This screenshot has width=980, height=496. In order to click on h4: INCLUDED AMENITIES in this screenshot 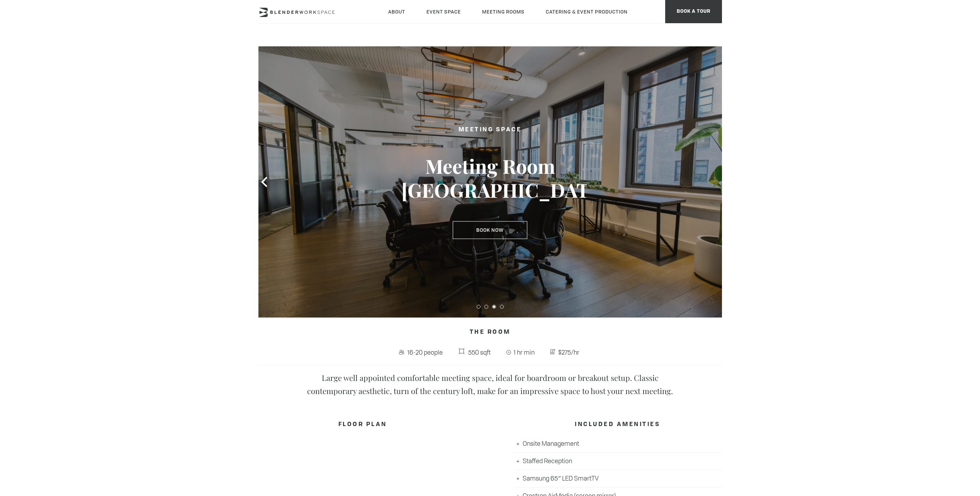, I will do `click(617, 425)`.